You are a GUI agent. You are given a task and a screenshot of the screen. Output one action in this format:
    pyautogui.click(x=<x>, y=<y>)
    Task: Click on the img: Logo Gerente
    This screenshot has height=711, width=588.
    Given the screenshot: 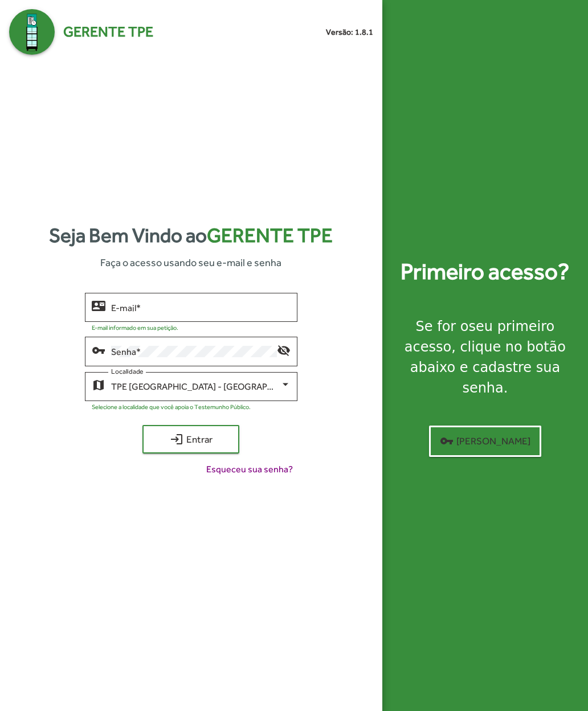 What is the action you would take?
    pyautogui.click(x=32, y=32)
    